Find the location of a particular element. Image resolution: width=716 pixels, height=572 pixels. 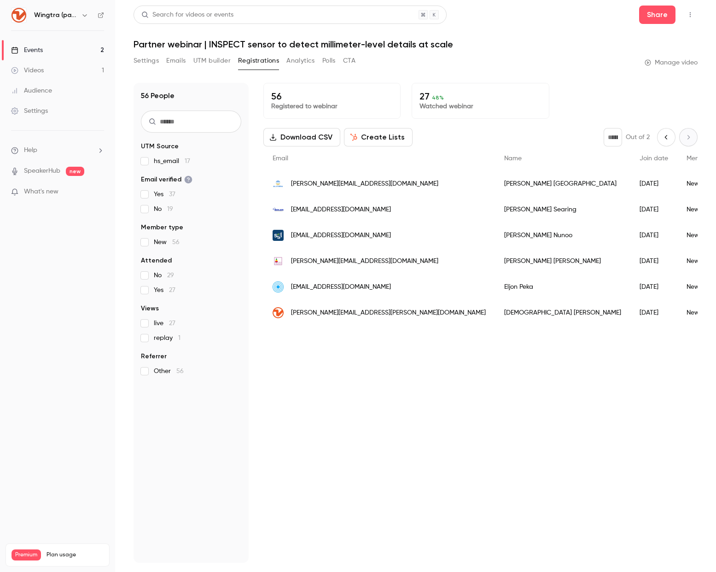

img: geotech.al is located at coordinates (278, 287).